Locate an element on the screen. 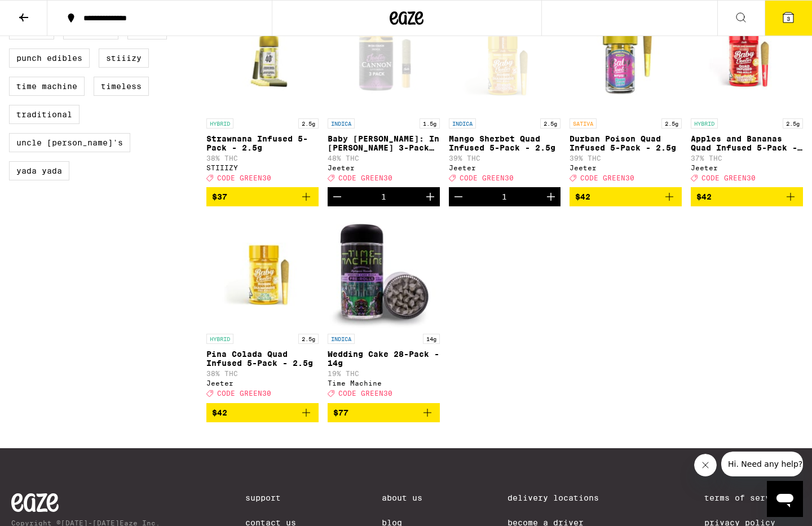 The image size is (812, 526). p: Mango Sherbet Quad Infused 5-Pack - 2.5g is located at coordinates (505, 143).